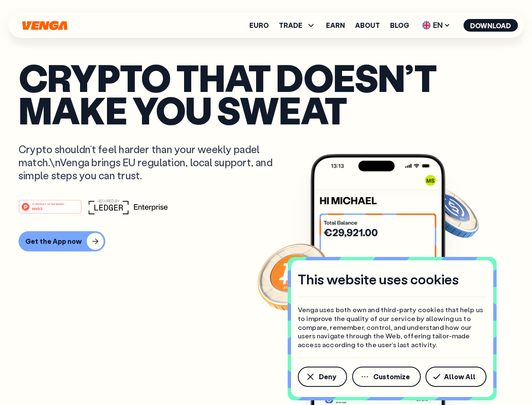 The image size is (532, 405). Describe the element at coordinates (490, 25) in the screenshot. I see `button: Download` at that location.